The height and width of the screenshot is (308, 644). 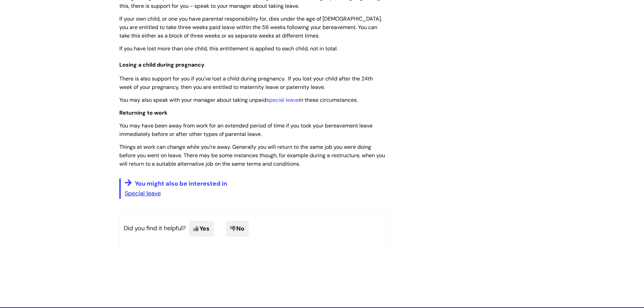 What do you see at coordinates (239, 100) in the screenshot?
I see `span: You may also speak with your manager about taking unpaid in these circumstances.` at bounding box center [239, 100].